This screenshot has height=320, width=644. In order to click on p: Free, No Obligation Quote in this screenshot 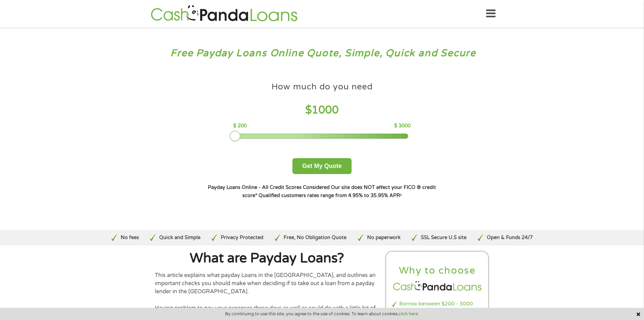, I will do `click(315, 238)`.